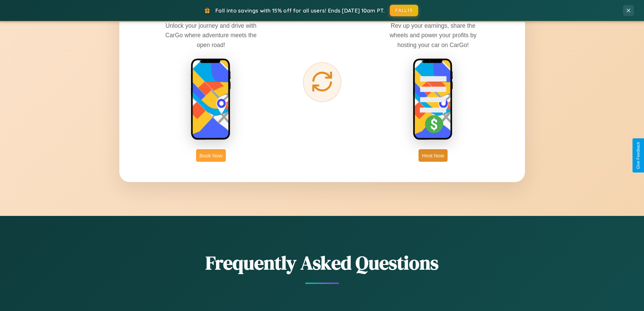 Image resolution: width=644 pixels, height=311 pixels. I want to click on button: Host Now, so click(432, 156).